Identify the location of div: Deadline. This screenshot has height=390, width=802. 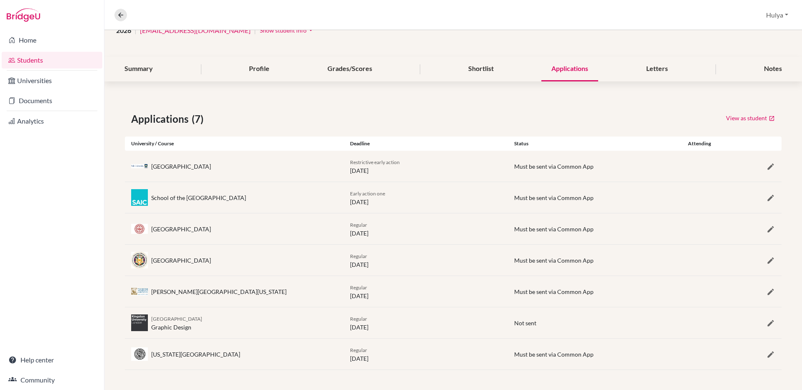
(426, 144).